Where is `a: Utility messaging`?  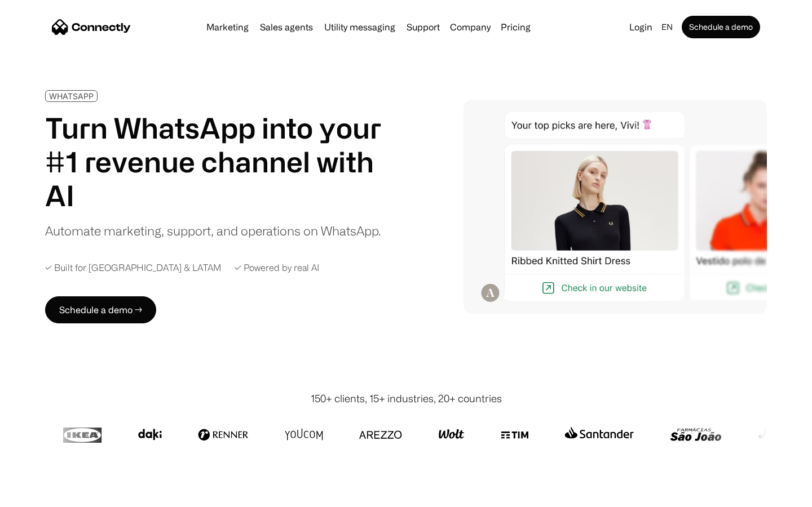
a: Utility messaging is located at coordinates (360, 27).